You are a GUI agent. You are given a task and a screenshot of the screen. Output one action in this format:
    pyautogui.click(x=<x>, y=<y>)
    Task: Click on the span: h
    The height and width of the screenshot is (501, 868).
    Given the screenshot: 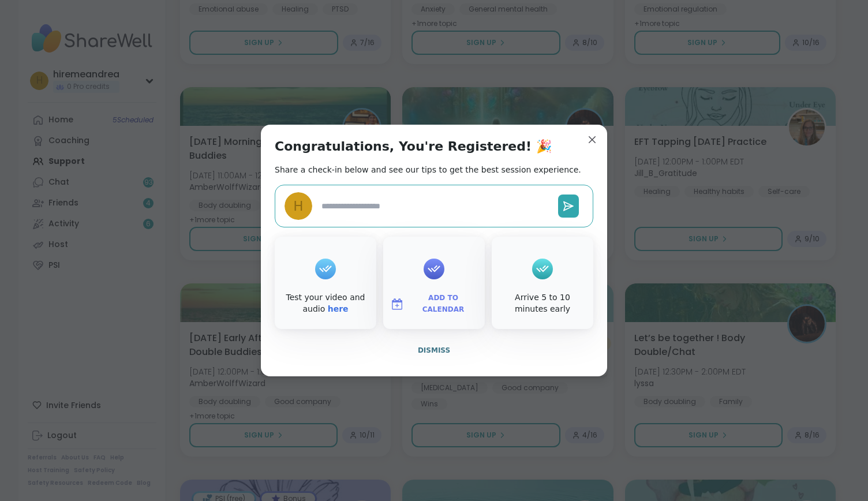 What is the action you would take?
    pyautogui.click(x=298, y=206)
    